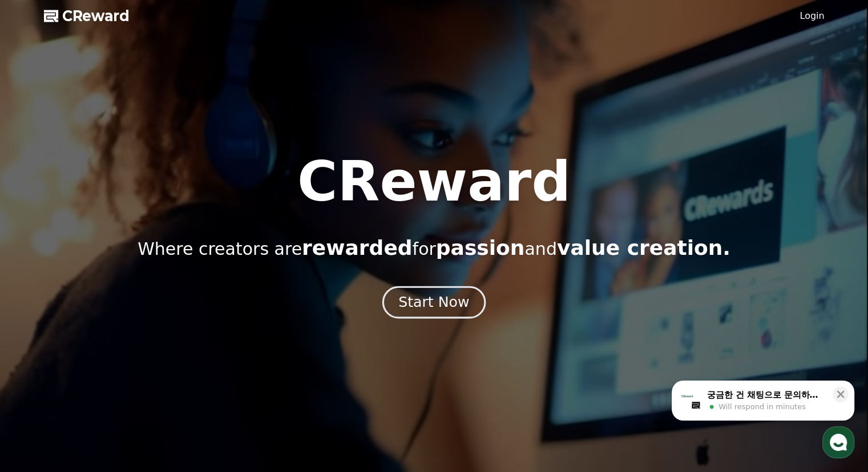  Describe the element at coordinates (96, 16) in the screenshot. I see `span: CReward` at that location.